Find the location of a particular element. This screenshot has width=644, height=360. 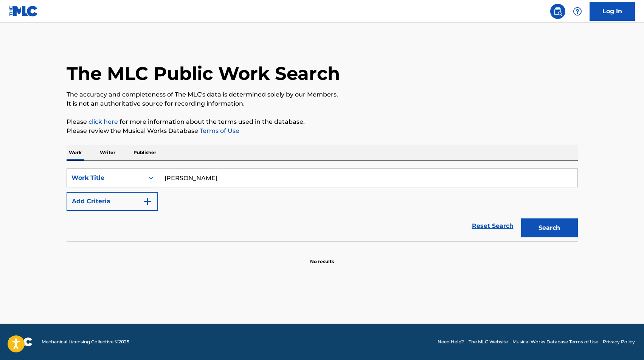

img: MLC Logo is located at coordinates (23, 11).